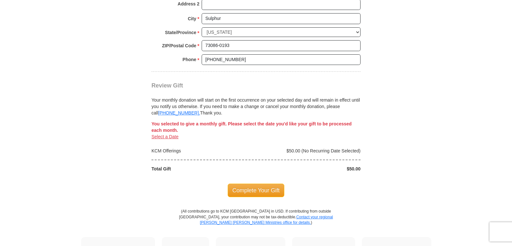  Describe the element at coordinates (190, 60) in the screenshot. I see `strong: Phone` at that location.